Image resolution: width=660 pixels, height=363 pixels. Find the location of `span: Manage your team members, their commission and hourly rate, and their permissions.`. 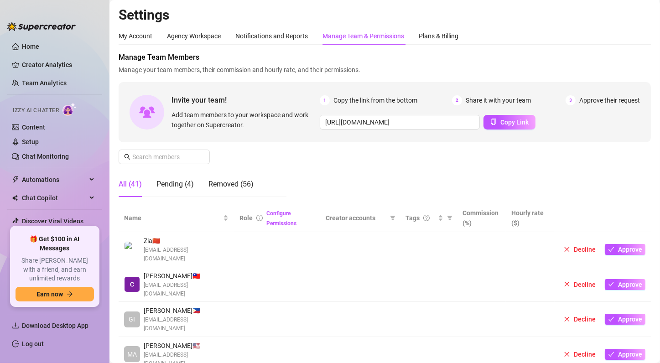

span: Manage your team members, their commission and hourly rate, and their permissions. is located at coordinates (384, 70).